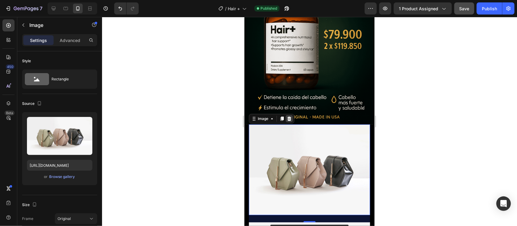 The image size is (517, 226). Describe the element at coordinates (46, 177) in the screenshot. I see `span: or` at that location.